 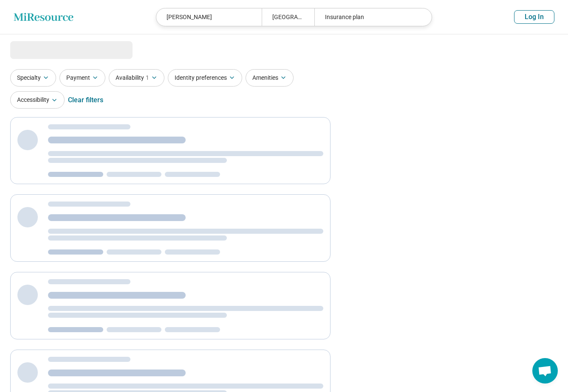 What do you see at coordinates (367, 17) in the screenshot?
I see `div: Insurance plan` at bounding box center [367, 17].